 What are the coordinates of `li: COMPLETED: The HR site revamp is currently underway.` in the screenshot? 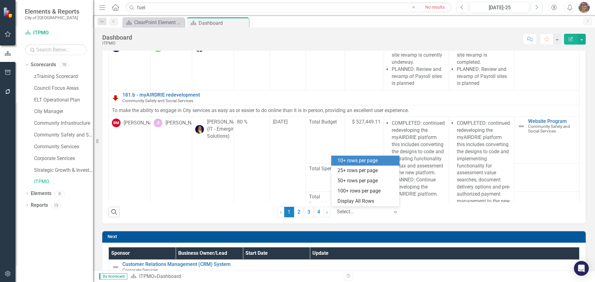 It's located at (419, 55).